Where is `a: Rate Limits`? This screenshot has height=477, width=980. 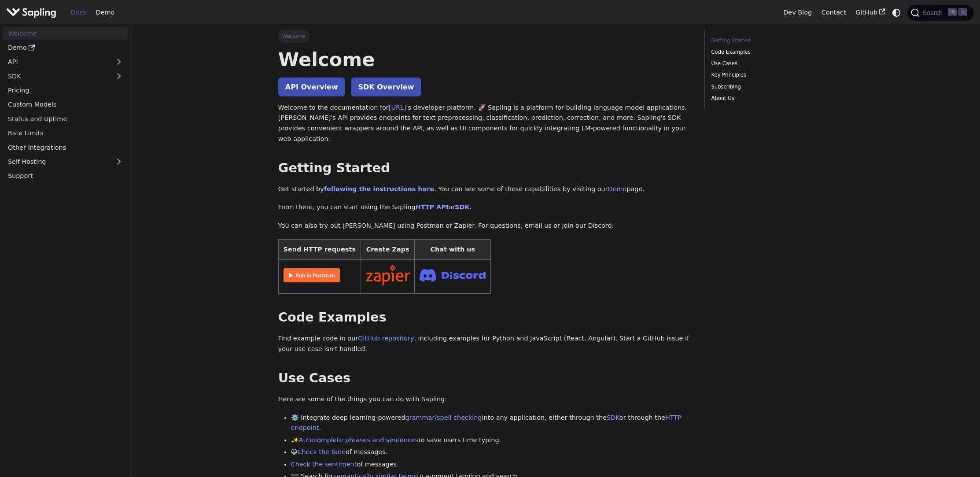
a: Rate Limits is located at coordinates (65, 133).